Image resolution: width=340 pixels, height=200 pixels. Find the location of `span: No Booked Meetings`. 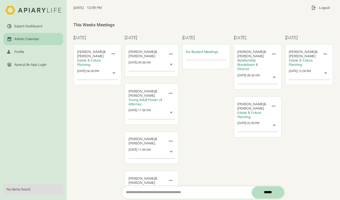

span: No Booked Meetings is located at coordinates (202, 52).